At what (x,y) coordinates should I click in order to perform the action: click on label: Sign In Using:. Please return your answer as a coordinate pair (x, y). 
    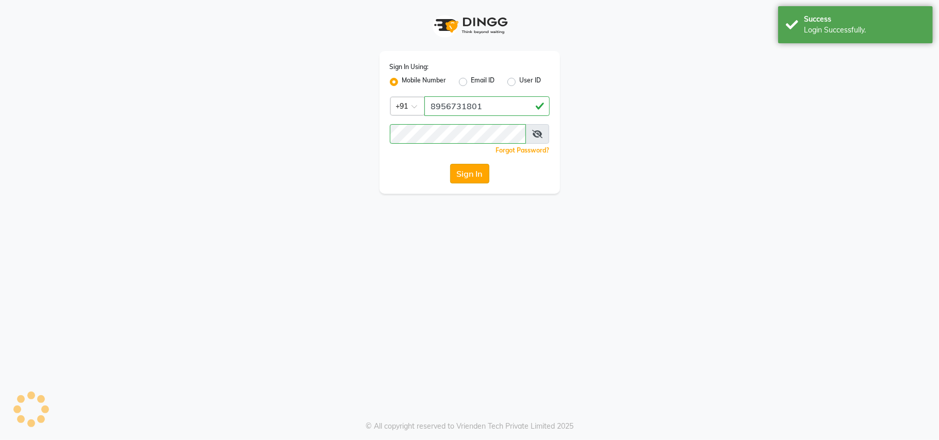
    Looking at the image, I should click on (409, 67).